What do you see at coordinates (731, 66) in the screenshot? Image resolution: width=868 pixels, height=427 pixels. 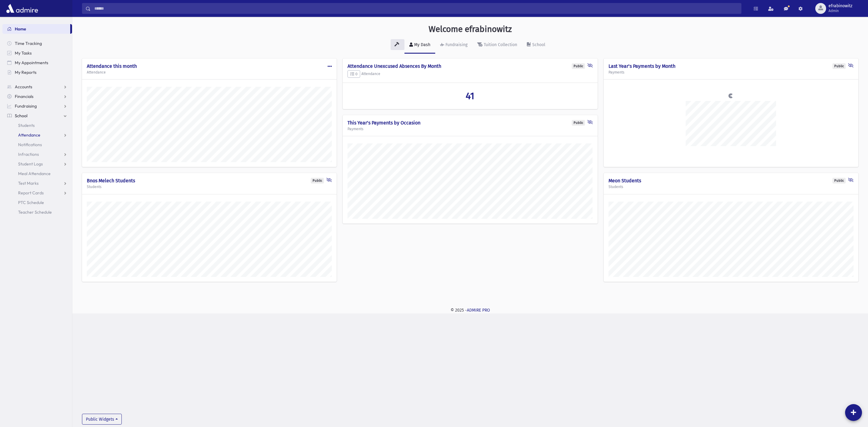 I see `h4: Last Year's Payments by Month` at bounding box center [731, 66].